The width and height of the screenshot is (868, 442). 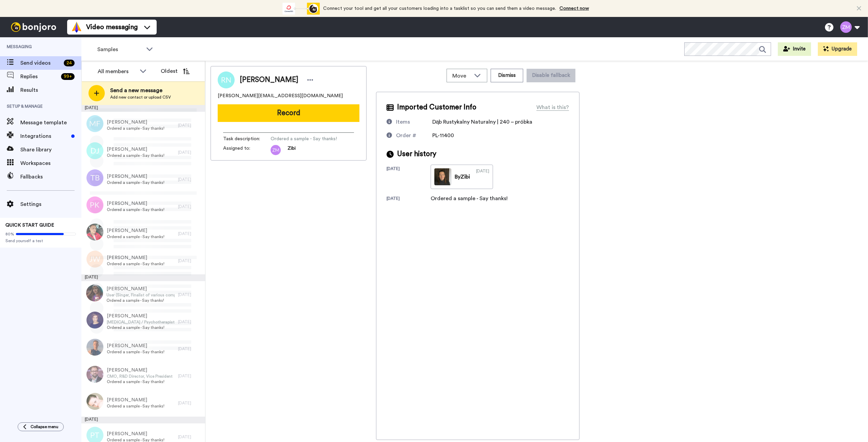 What do you see at coordinates (247, 139) in the screenshot?
I see `span: Task description :` at bounding box center [247, 139].